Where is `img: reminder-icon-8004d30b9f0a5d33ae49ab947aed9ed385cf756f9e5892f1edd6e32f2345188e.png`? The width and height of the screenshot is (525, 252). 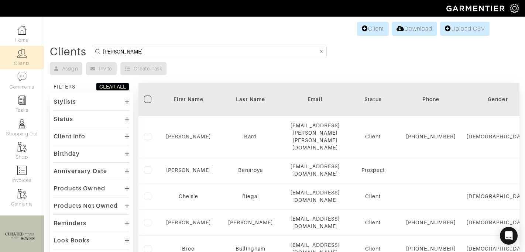 img: reminder-icon-8004d30b9f0a5d33ae49ab947aed9ed385cf756f9e5892f1edd6e32f2345188e.png is located at coordinates (22, 100).